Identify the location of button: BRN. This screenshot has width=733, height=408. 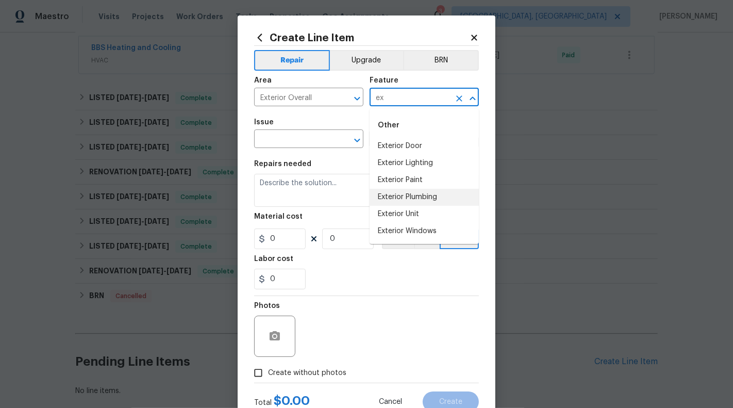
(441, 60).